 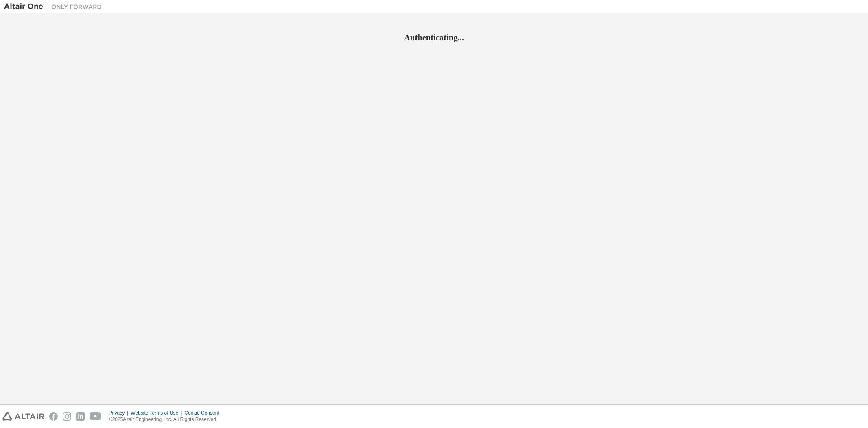 I want to click on div: Website Terms of Use, so click(x=158, y=412).